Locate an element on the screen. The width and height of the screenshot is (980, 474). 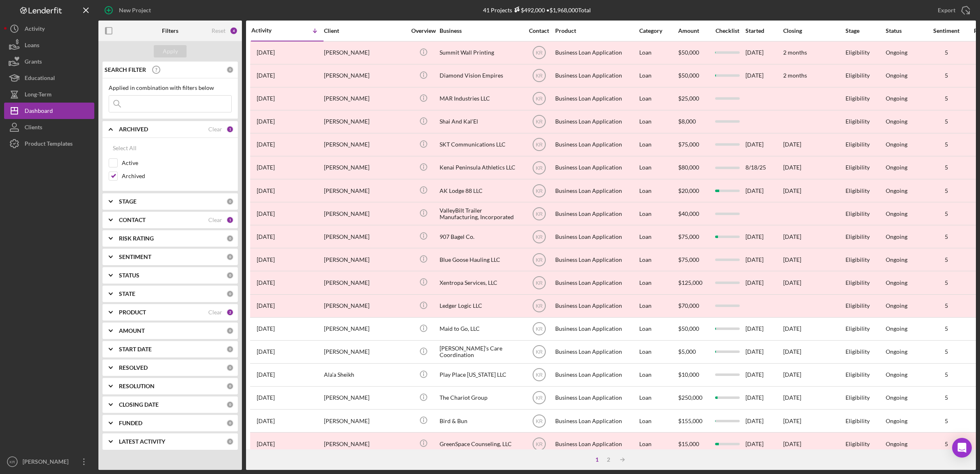
button: Select All is located at coordinates (125, 148).